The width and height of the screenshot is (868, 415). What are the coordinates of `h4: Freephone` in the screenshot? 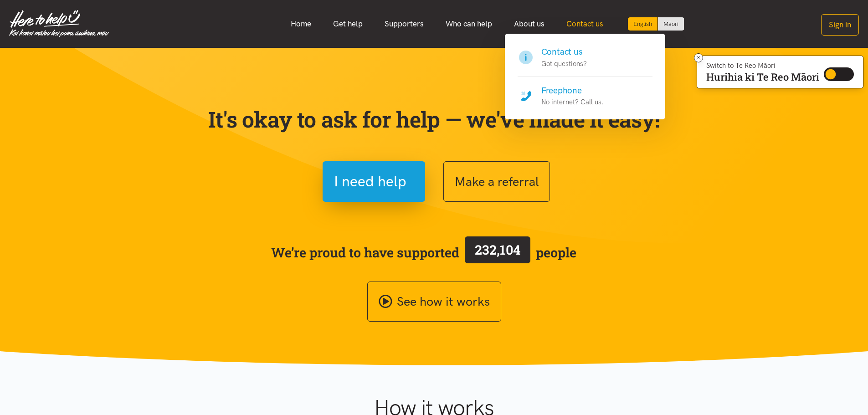 It's located at (572, 91).